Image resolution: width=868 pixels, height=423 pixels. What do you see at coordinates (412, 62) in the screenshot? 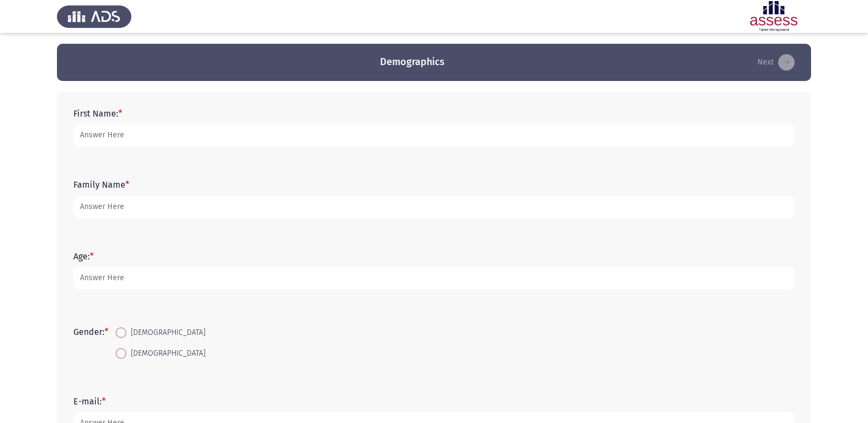
I see `h3: Demographics` at bounding box center [412, 62].